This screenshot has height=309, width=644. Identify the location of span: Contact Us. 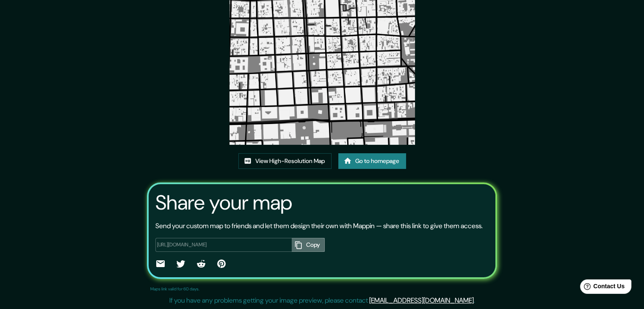
(40, 10).